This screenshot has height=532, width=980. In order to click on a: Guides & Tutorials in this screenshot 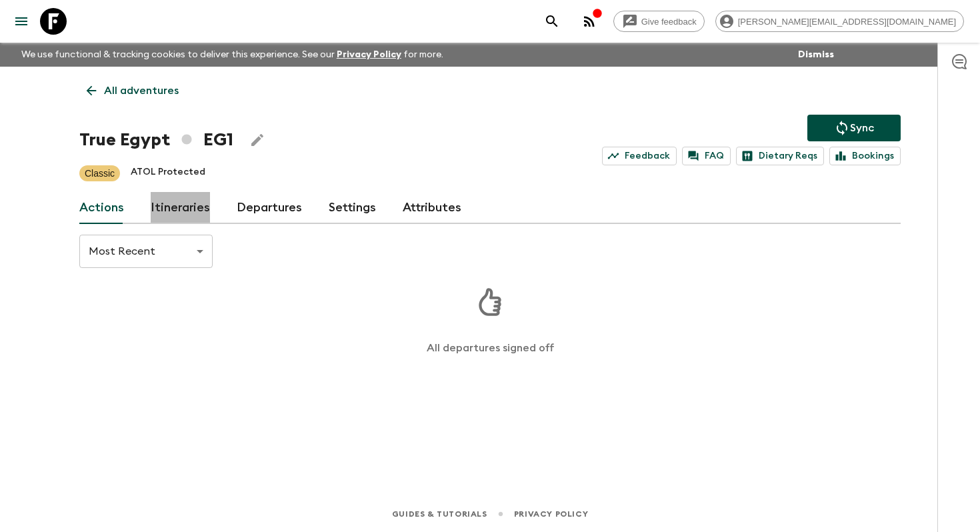, I will do `click(439, 514)`.